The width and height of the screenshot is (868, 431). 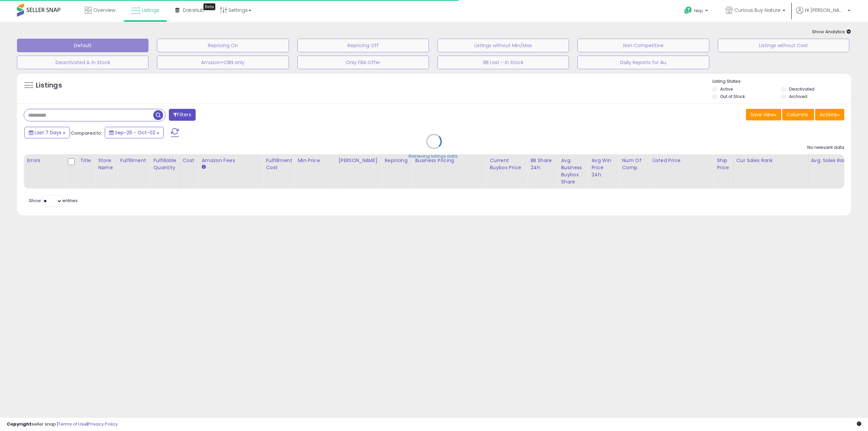 What do you see at coordinates (193, 10) in the screenshot?
I see `span: DataHub` at bounding box center [193, 10].